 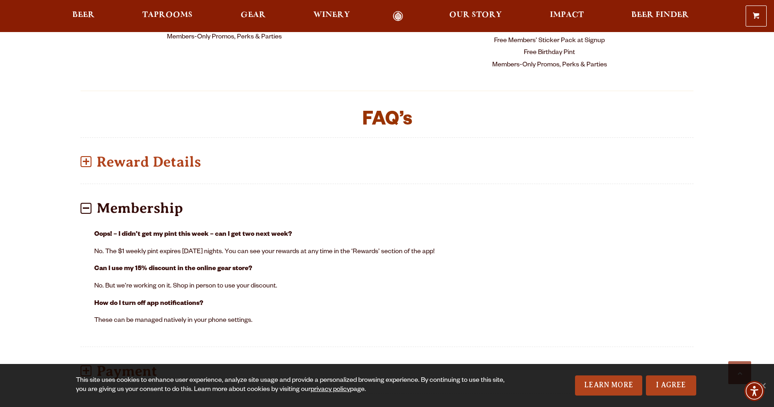 I want to click on strong: How do I turn off app notifications?, so click(x=149, y=304).